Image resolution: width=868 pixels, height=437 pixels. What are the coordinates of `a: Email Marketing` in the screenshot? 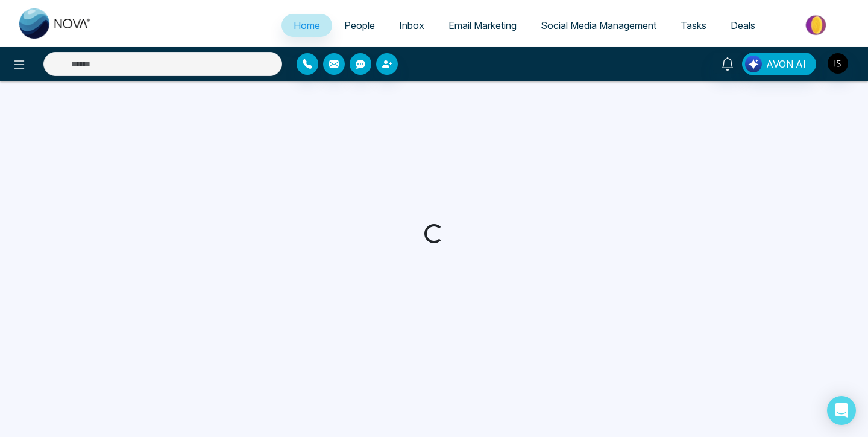 It's located at (483, 25).